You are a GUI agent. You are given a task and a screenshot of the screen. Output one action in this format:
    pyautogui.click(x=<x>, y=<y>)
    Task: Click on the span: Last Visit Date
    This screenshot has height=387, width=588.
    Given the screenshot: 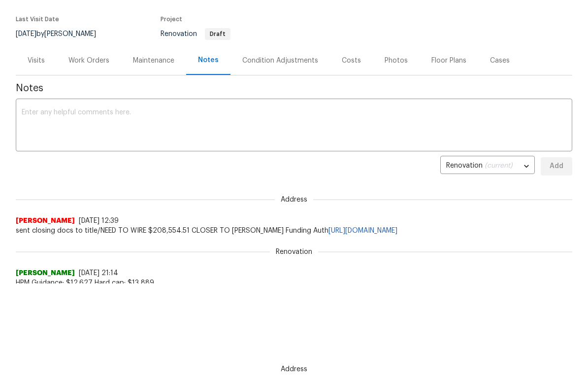 What is the action you would take?
    pyautogui.click(x=38, y=23)
    